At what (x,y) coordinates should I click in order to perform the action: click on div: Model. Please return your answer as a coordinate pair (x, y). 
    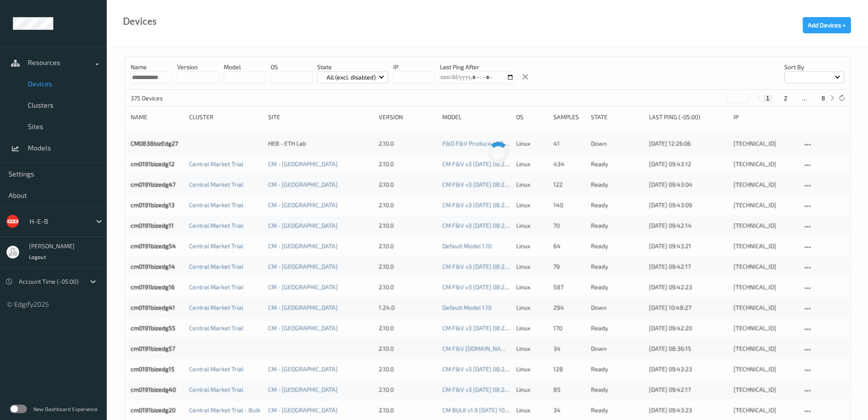
    Looking at the image, I should click on (476, 117).